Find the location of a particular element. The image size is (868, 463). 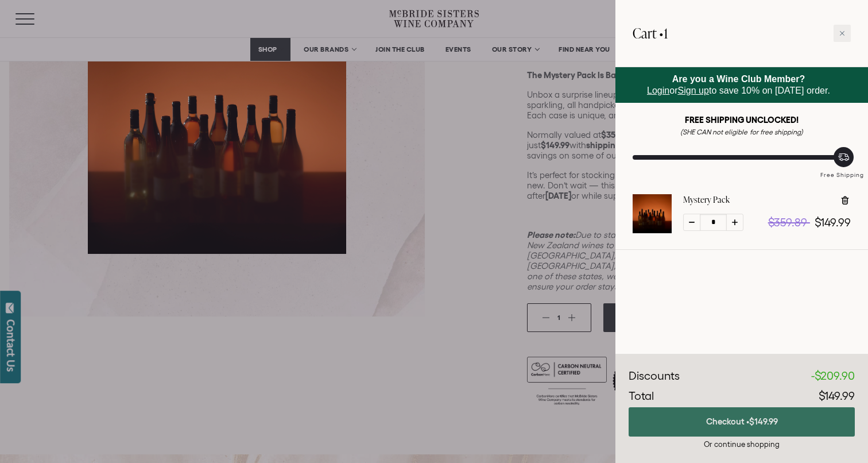

span: 1 is located at coordinates (666, 33).